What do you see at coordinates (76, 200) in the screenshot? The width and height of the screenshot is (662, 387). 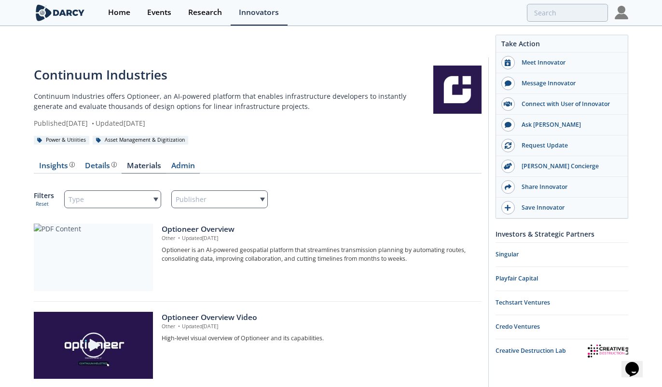 I see `span: Type` at bounding box center [76, 200].